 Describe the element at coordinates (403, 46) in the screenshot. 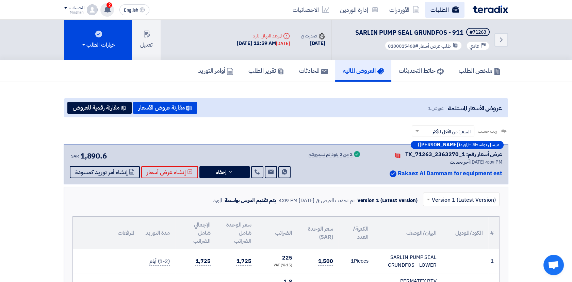

I see `span: #8100015468` at that location.